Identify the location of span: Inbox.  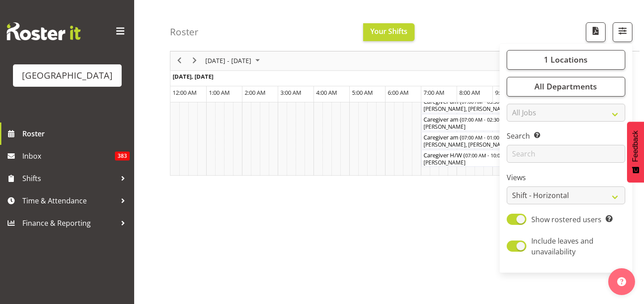
(69, 156).